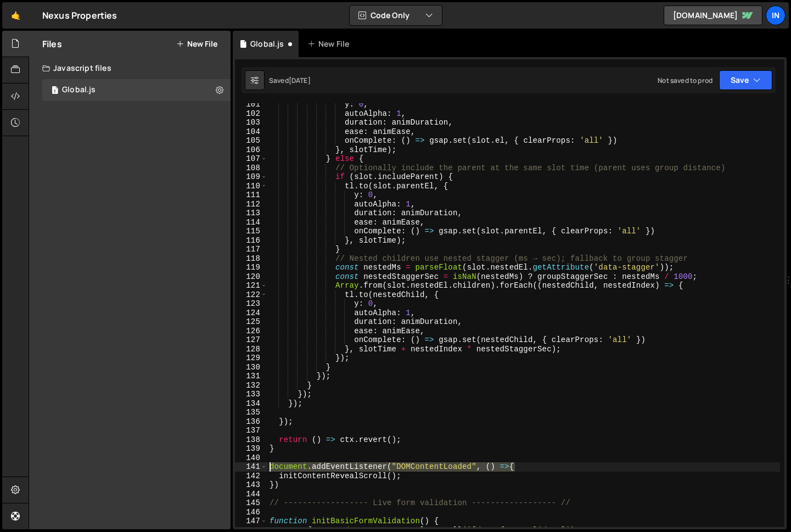 This screenshot has width=791, height=532. I want to click on div: 108, so click(251, 168).